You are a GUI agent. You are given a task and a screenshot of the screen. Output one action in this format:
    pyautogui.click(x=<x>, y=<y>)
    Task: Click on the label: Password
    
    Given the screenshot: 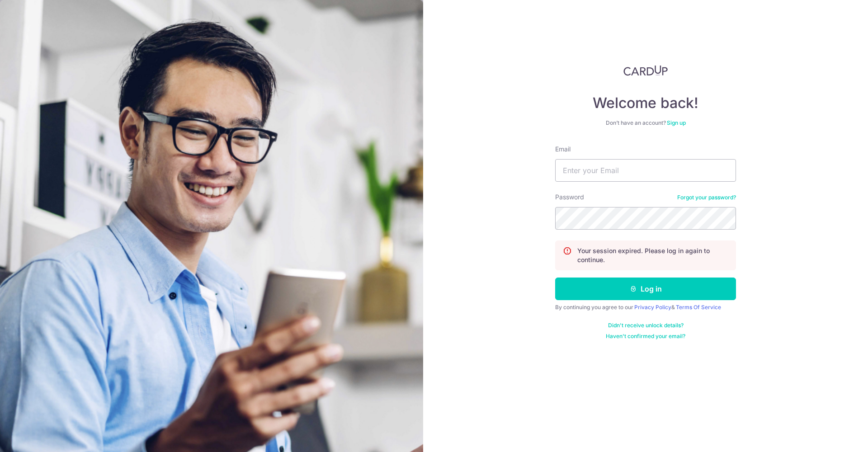 What is the action you would take?
    pyautogui.click(x=570, y=197)
    